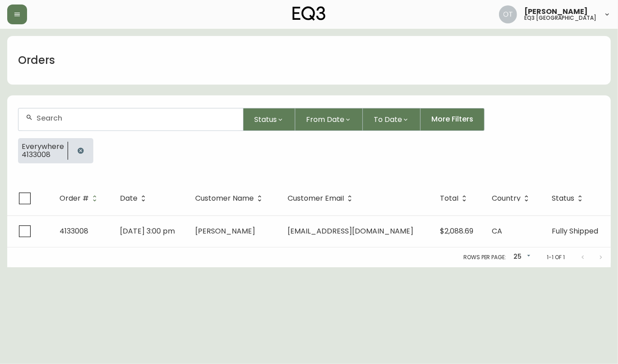 This screenshot has width=618, height=364. I want to click on img: logo, so click(309, 13).